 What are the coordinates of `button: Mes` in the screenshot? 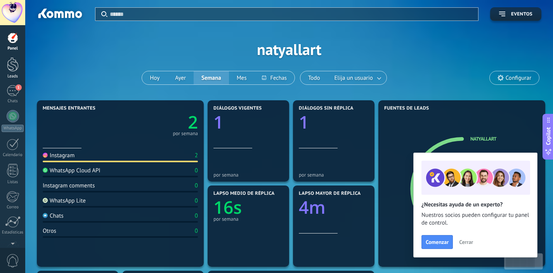 It's located at (242, 78).